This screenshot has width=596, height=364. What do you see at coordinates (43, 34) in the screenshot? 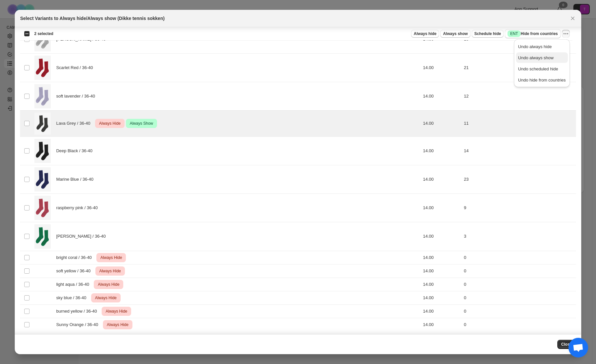
I see `span: 2 selected` at bounding box center [43, 34].